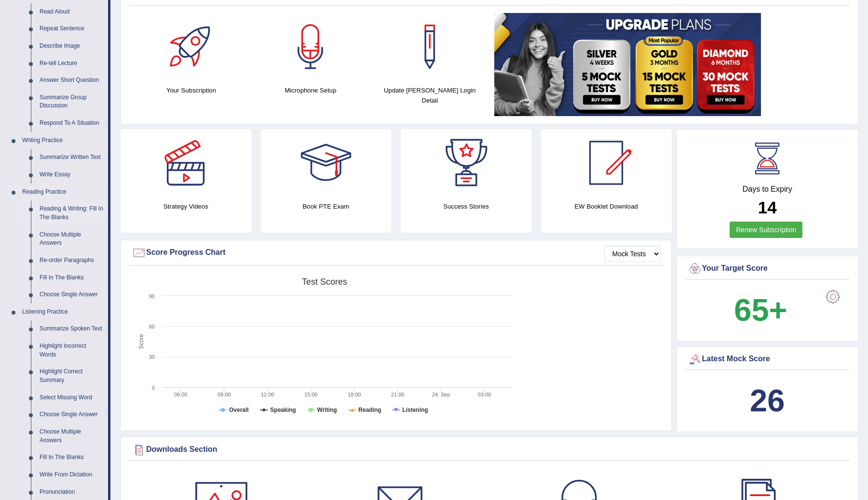 The height and width of the screenshot is (500, 868). What do you see at coordinates (768, 359) in the screenshot?
I see `div: Latest Mock Score` at bounding box center [768, 359].